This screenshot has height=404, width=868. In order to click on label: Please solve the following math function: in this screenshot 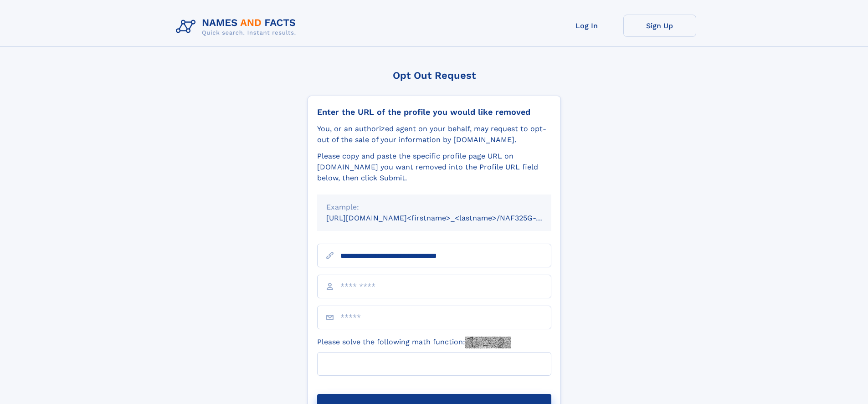, I will do `click(414, 343)`.